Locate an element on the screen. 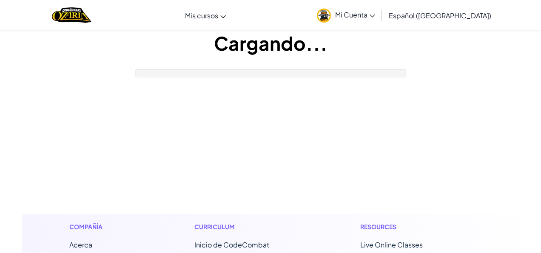 The image size is (541, 253). a: Live Online Classes is located at coordinates (391, 244).